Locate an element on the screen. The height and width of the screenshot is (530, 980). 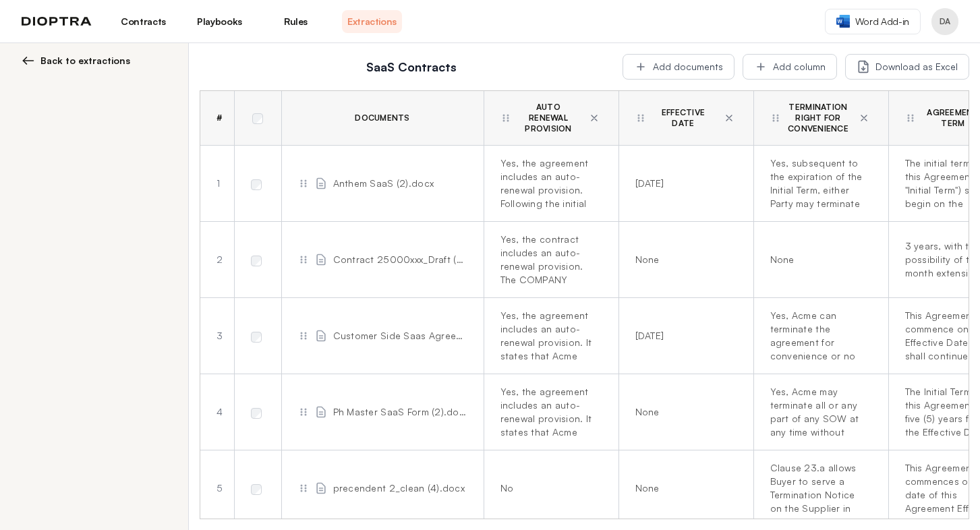
td: 1 is located at coordinates (217, 183).